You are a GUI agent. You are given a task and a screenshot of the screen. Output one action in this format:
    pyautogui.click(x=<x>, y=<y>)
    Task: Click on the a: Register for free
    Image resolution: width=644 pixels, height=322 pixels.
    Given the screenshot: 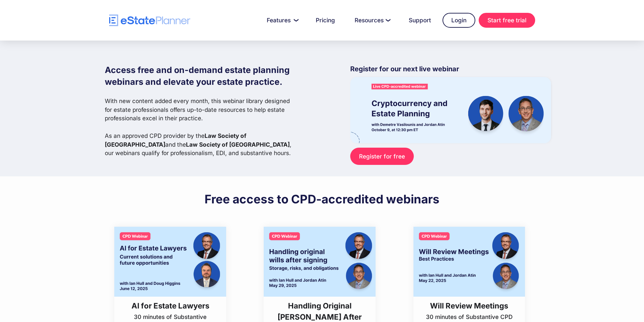 What is the action you would take?
    pyautogui.click(x=382, y=156)
    